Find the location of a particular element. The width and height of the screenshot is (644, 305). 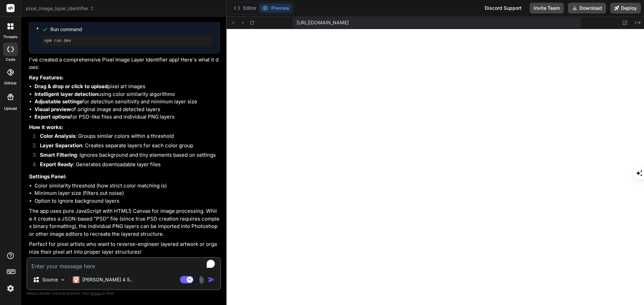

p: Always double-check its answers. Your in Bind is located at coordinates (124, 293).